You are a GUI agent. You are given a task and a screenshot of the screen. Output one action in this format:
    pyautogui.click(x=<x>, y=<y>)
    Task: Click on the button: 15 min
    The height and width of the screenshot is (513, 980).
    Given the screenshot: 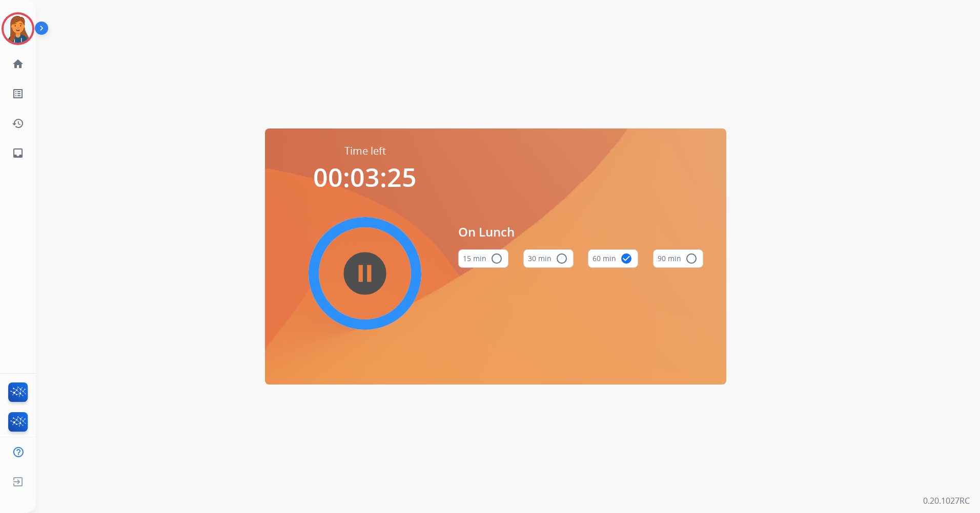 What is the action you would take?
    pyautogui.click(x=484, y=259)
    